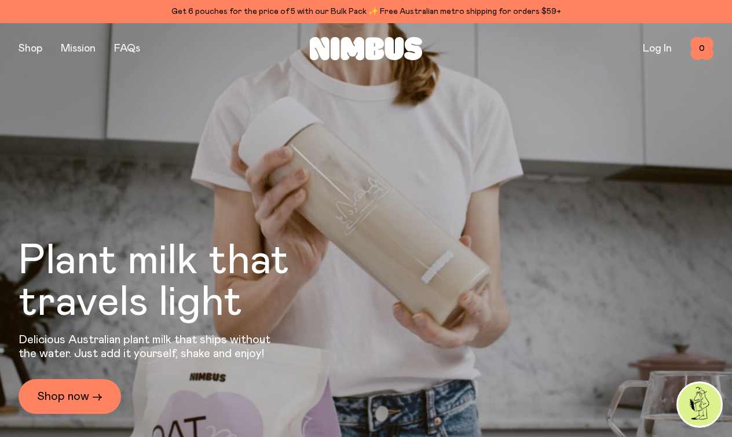  What do you see at coordinates (702, 49) in the screenshot?
I see `button: 0` at bounding box center [702, 49].